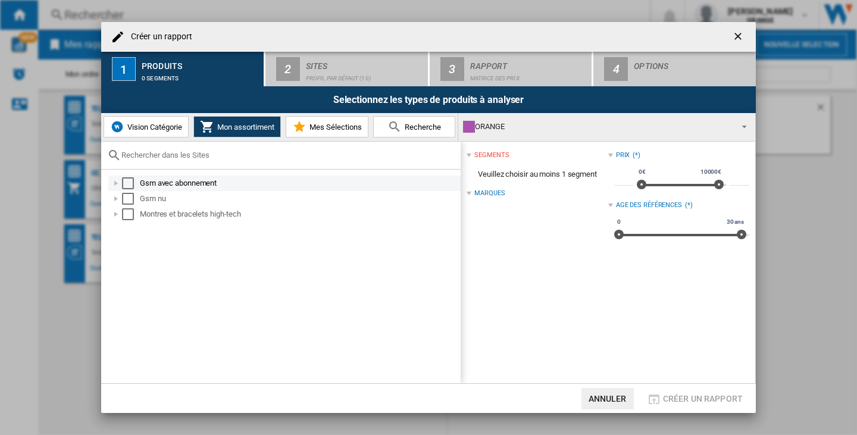 The height and width of the screenshot is (435, 857). I want to click on span: Créer un rapport, so click(703, 399).